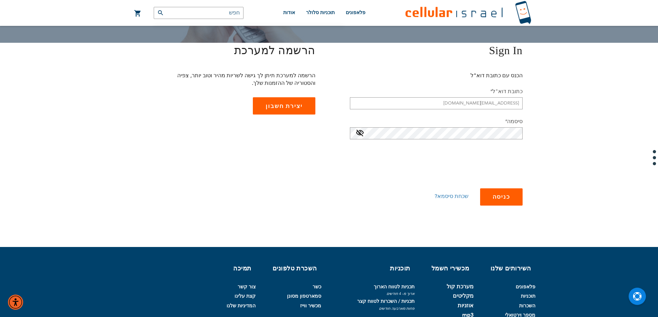 The image size is (658, 317). Describe the element at coordinates (355, 12) in the screenshot. I see `span: פלאפונים` at that location.